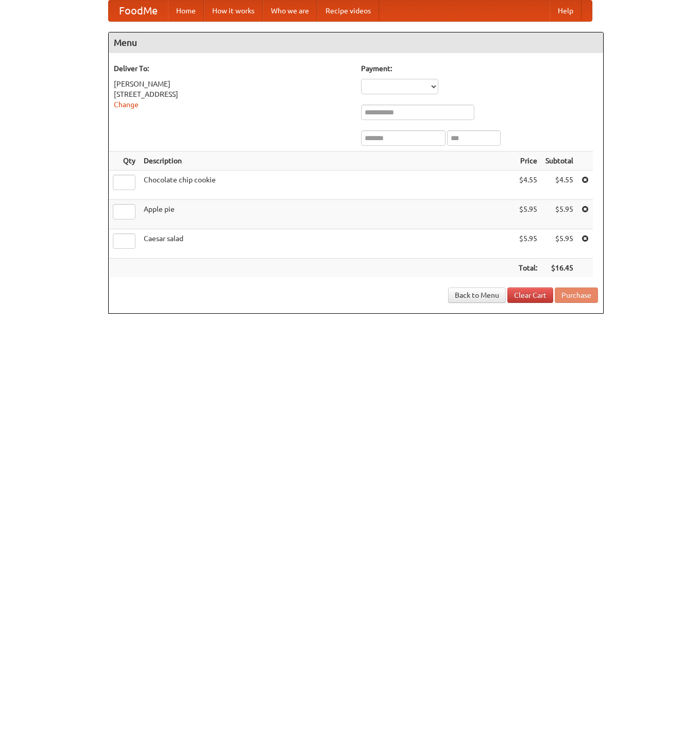 The width and height of the screenshot is (700, 729). I want to click on th: Qty, so click(124, 161).